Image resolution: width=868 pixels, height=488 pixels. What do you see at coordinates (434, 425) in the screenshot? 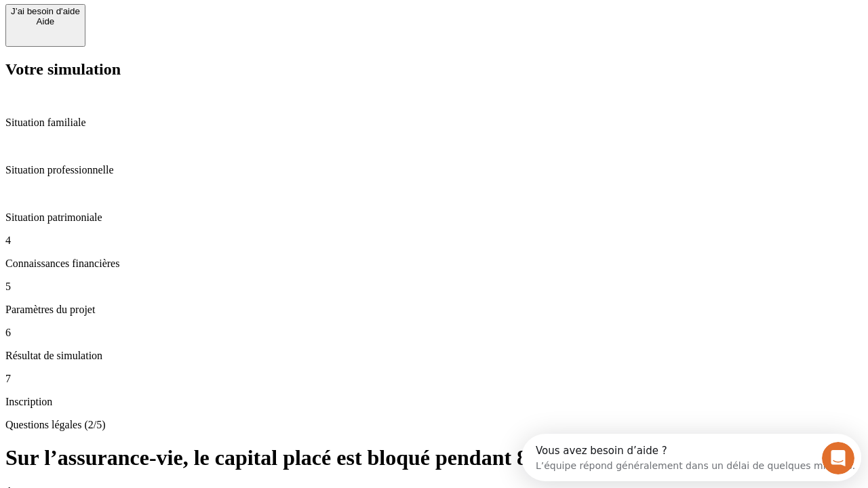
I see `p: Questions légales (2/5)` at bounding box center [434, 425].